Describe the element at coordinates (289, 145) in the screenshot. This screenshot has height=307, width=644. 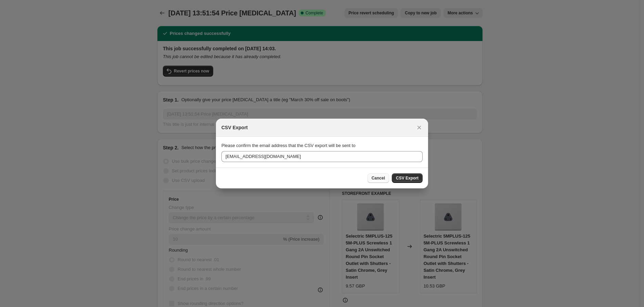
I see `span: Please confirm the email address that the CSV export will be sent to` at that location.